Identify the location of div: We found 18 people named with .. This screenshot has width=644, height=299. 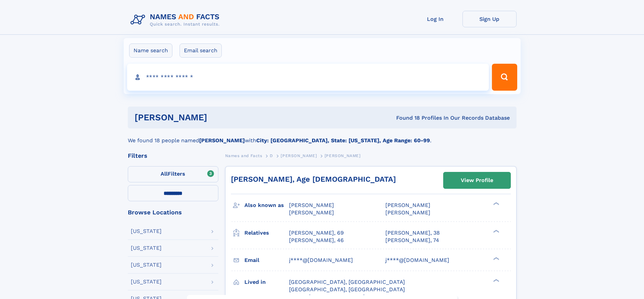
(322, 136).